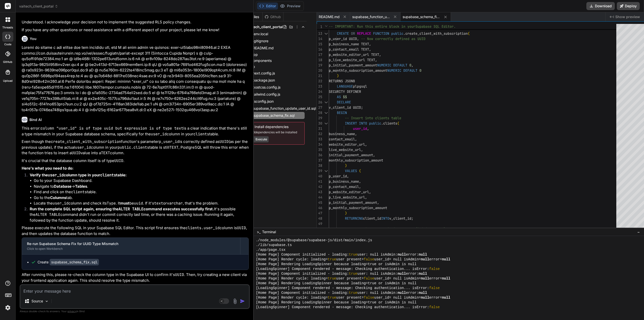  I want to click on strong: Columns, so click(58, 198).